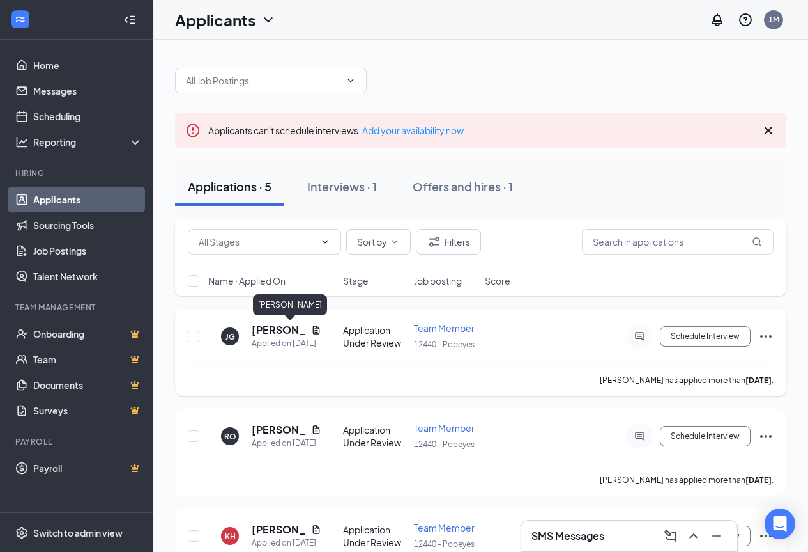  Describe the element at coordinates (77, 173) in the screenshot. I see `div: Hiring` at that location.